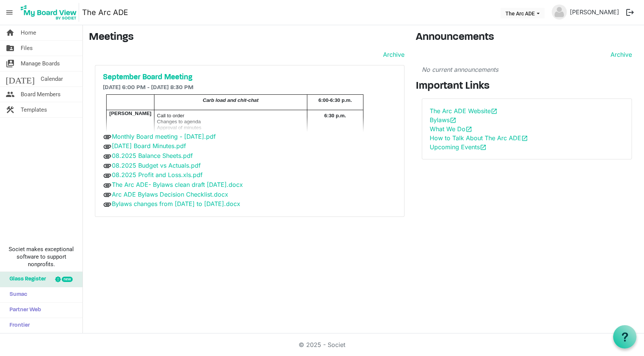  Describe the element at coordinates (451, 129) in the screenshot. I see `a: What We Doopen_in_new` at that location.